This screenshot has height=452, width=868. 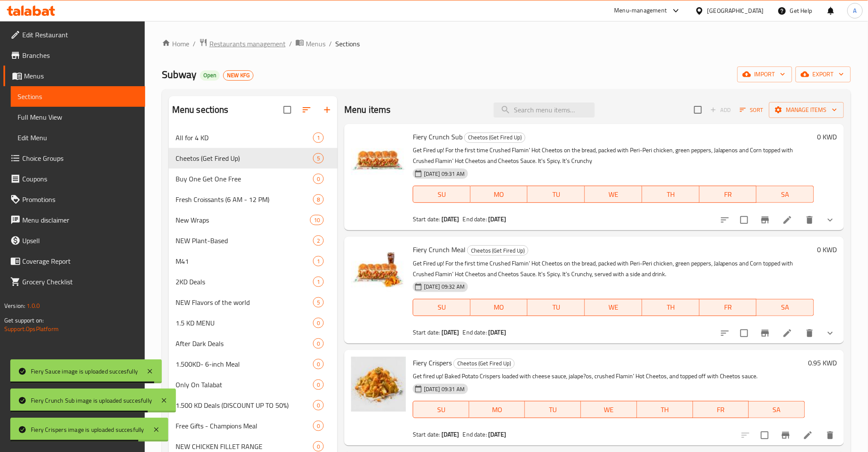 What do you see at coordinates (243, 220) in the screenshot?
I see `div: New Wraps` at bounding box center [243, 220].